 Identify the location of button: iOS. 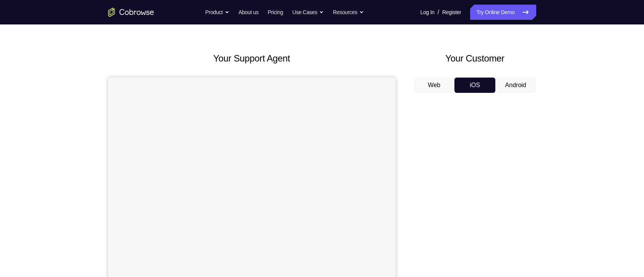
(475, 85).